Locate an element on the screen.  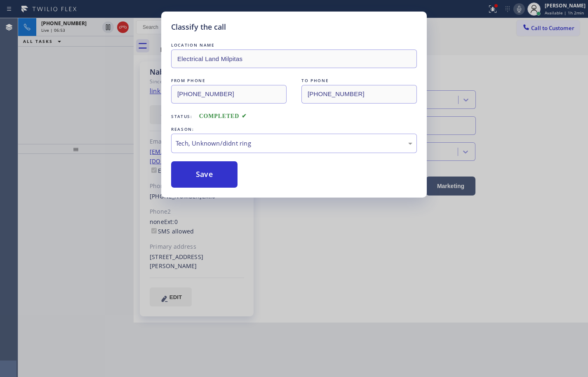
div: TO PHONE is located at coordinates (359, 81).